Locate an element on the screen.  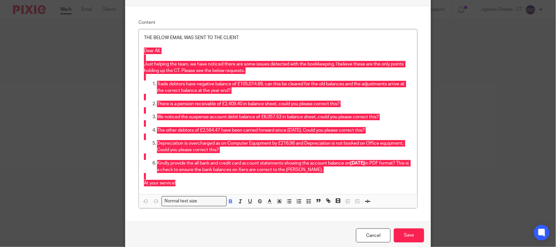
input: Search for option is located at coordinates (211, 201).